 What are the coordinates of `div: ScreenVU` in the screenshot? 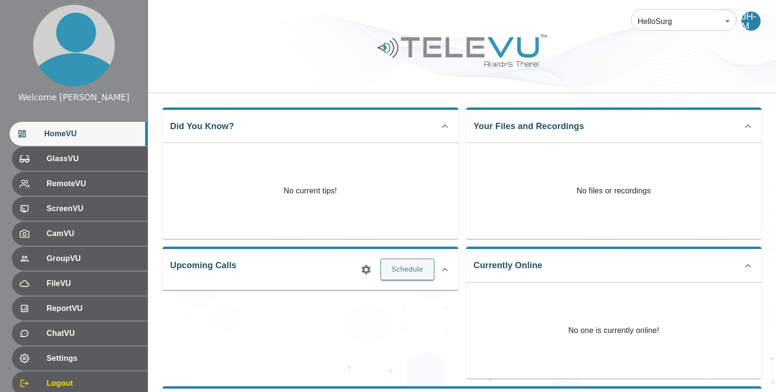 It's located at (80, 209).